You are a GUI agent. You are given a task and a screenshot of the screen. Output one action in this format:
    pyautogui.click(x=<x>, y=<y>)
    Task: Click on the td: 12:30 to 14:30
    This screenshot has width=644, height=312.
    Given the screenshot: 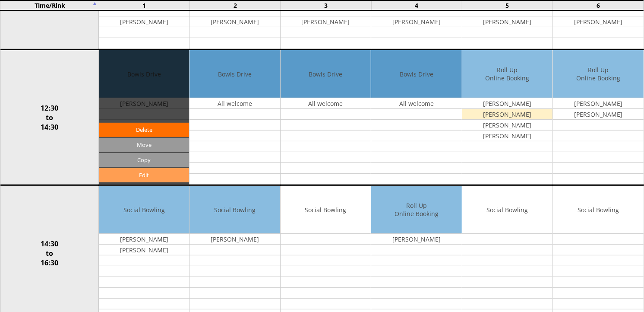 What is the action you would take?
    pyautogui.click(x=50, y=117)
    